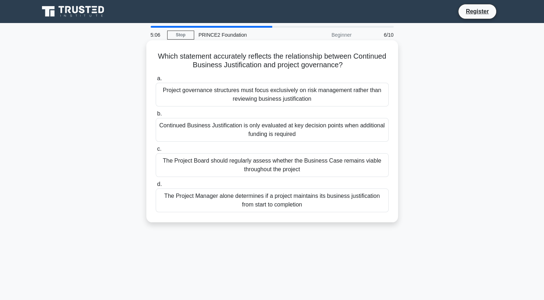  I want to click on div: Continued Business Justification is only evaluated at key decision points when additional funding..., so click(272, 130).